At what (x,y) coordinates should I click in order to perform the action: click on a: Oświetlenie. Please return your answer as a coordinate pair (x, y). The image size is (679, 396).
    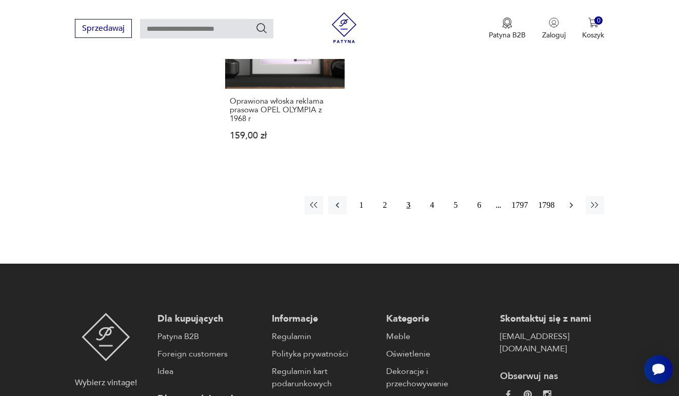
    Looking at the image, I should click on (438, 354).